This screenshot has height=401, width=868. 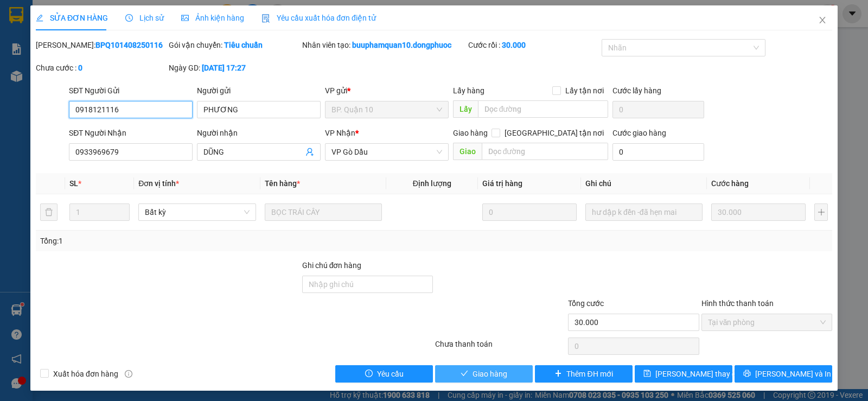 I want to click on span: Yêu cầu xuất hóa đơn điện tử, so click(x=318, y=18).